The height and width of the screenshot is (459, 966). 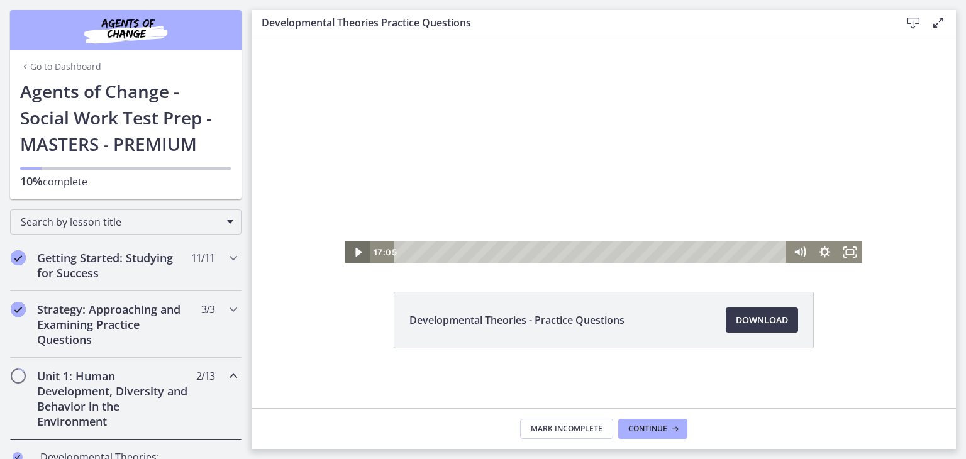 What do you see at coordinates (567, 429) in the screenshot?
I see `button: Mark Incomplete` at bounding box center [567, 429].